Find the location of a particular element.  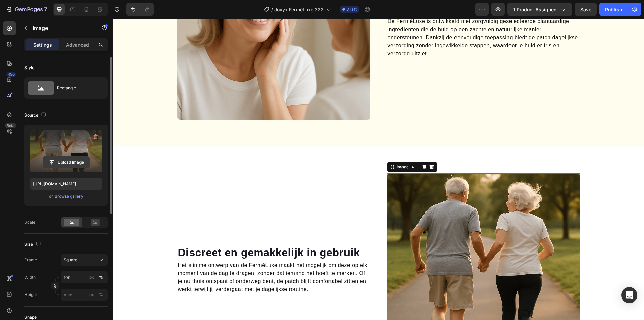

span: or is located at coordinates (51, 196).